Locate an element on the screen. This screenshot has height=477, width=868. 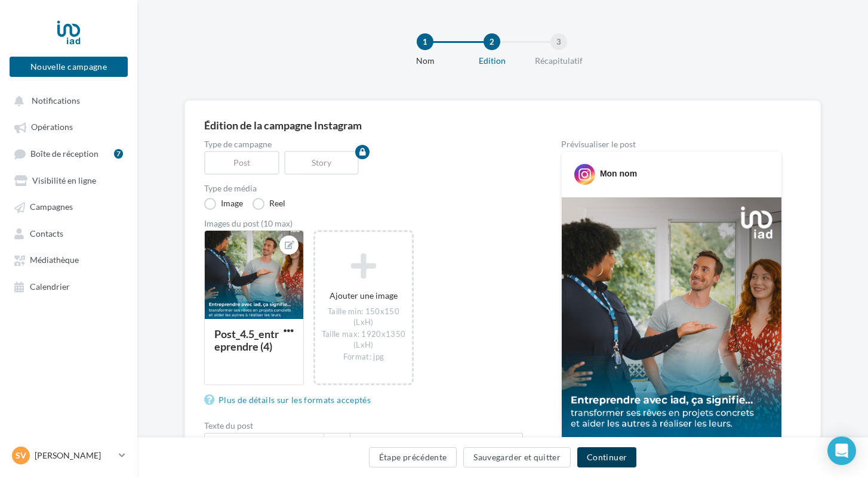
span: Opérations is located at coordinates (52, 127).